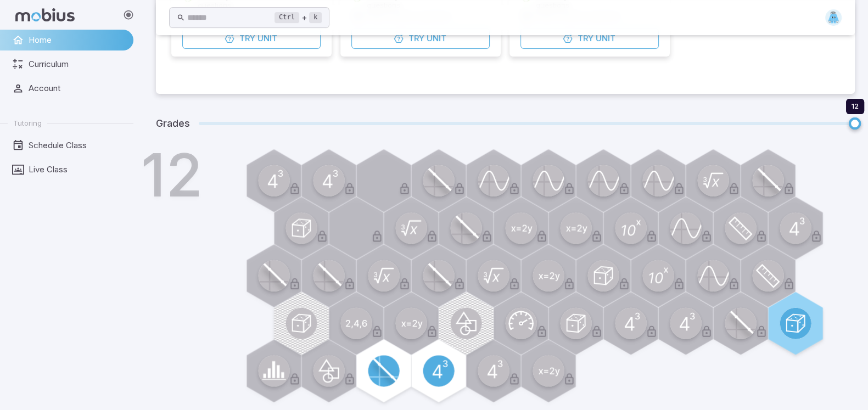  I want to click on kbd: k, so click(315, 17).